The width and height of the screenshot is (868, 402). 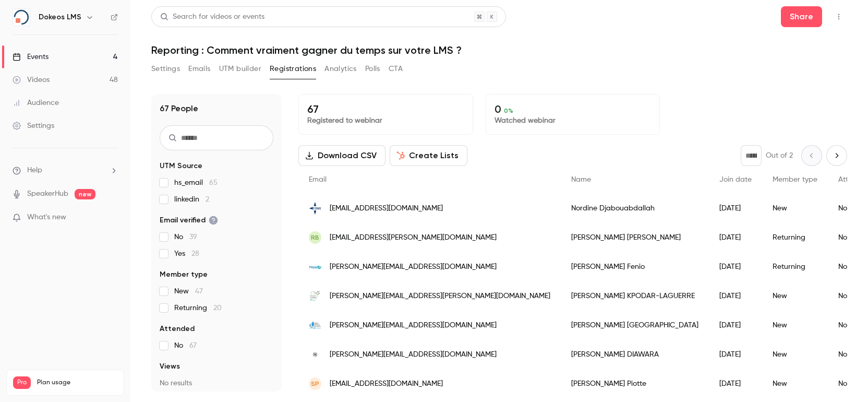 I want to click on li: help-dropdown-opener, so click(x=65, y=170).